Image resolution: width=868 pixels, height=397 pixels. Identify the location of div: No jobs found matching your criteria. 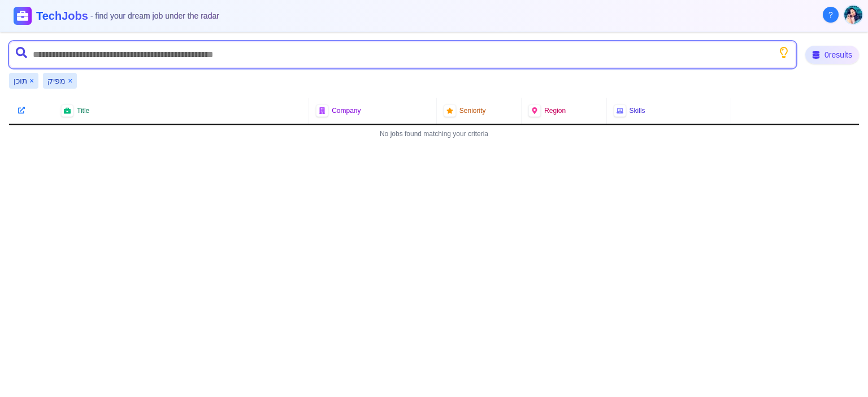
(434, 134).